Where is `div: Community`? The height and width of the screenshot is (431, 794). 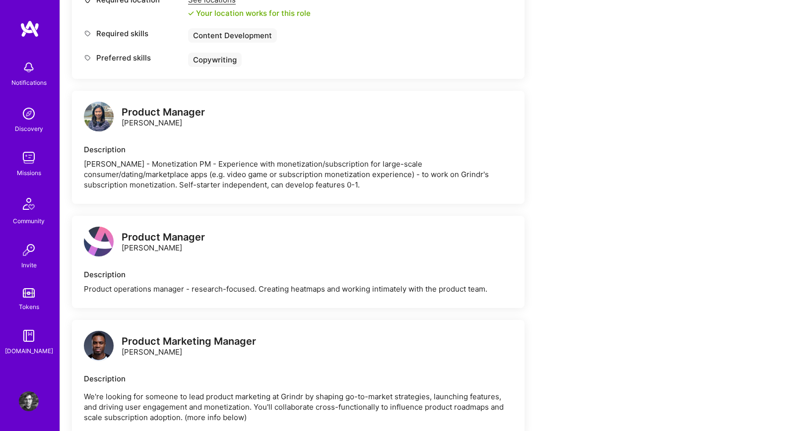
div: Community is located at coordinates (29, 221).